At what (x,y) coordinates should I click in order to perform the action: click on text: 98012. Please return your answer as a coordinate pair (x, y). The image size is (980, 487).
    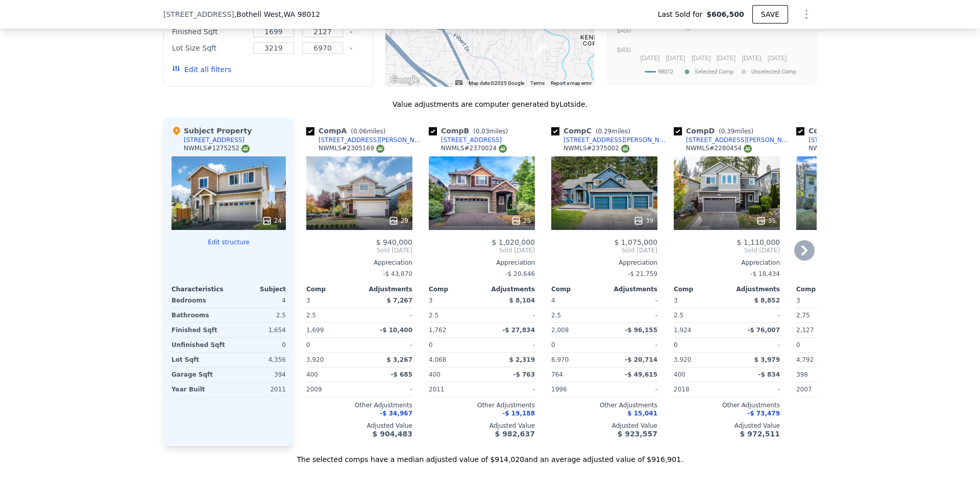
    Looking at the image, I should click on (665, 71).